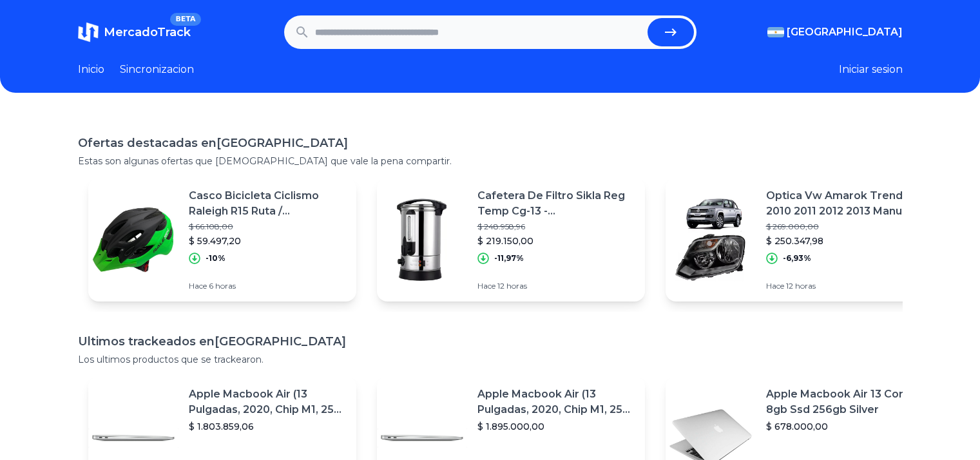 Image resolution: width=980 pixels, height=460 pixels. Describe the element at coordinates (267, 286) in the screenshot. I see `p: Hace 6 horas` at that location.